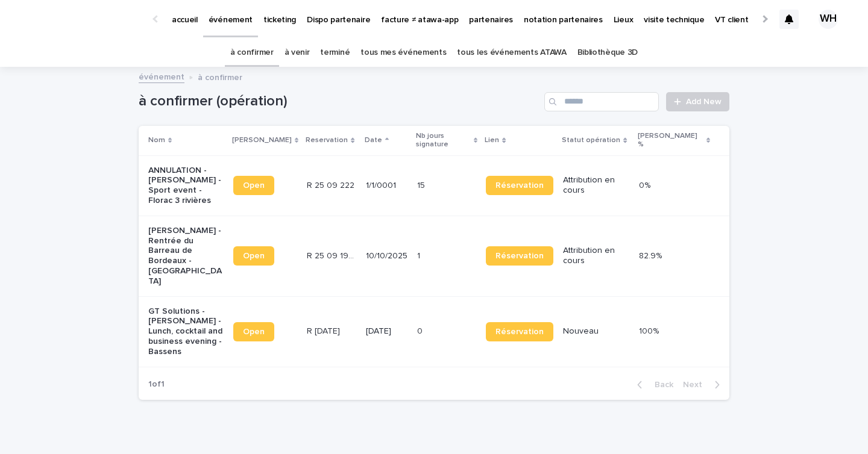 Image resolution: width=868 pixels, height=454 pixels. I want to click on p: 82.9%, so click(651, 255).